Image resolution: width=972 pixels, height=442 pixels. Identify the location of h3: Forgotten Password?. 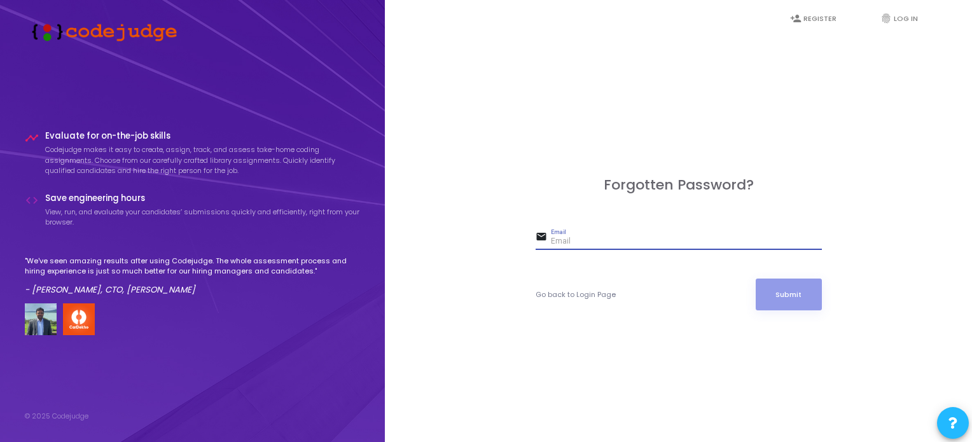
(679, 185).